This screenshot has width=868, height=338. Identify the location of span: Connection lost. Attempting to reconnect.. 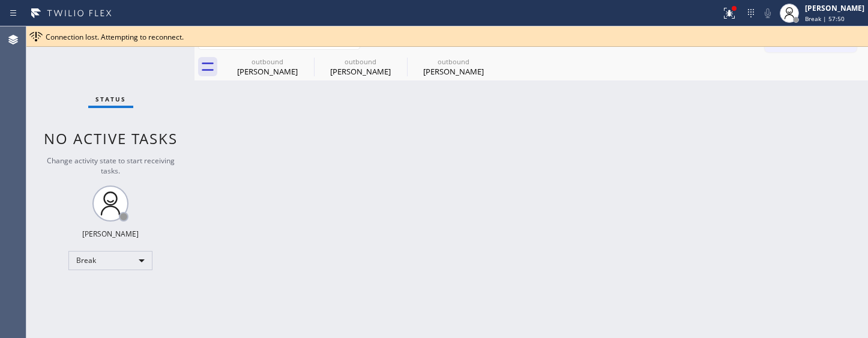
(115, 37).